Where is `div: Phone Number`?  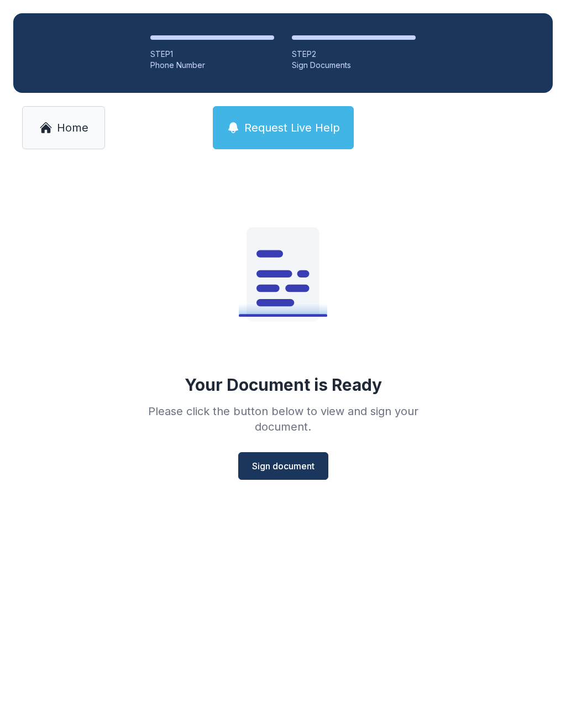 div: Phone Number is located at coordinates (212, 65).